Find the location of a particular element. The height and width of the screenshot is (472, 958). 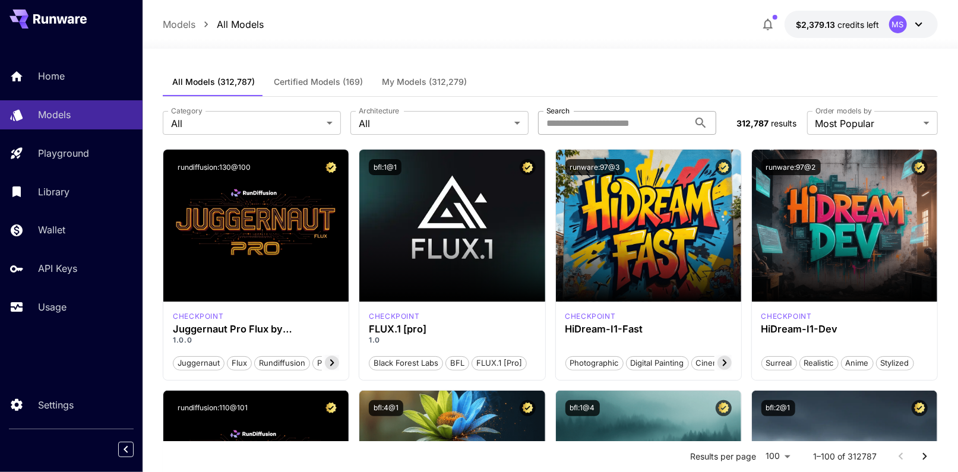

div: Collapse sidebar is located at coordinates (135, 449).